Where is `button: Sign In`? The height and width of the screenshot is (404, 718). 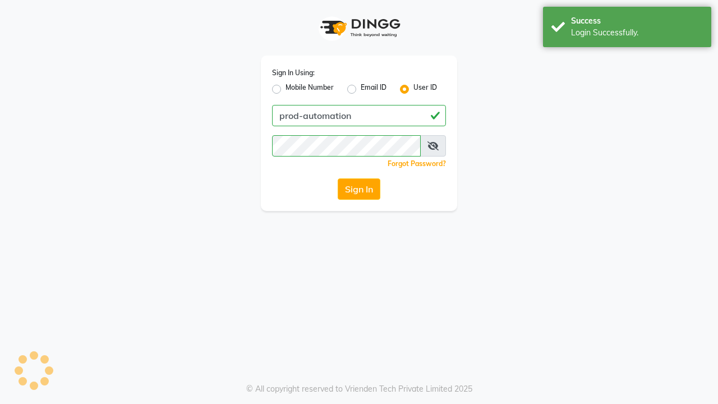
button: Sign In is located at coordinates (359, 189).